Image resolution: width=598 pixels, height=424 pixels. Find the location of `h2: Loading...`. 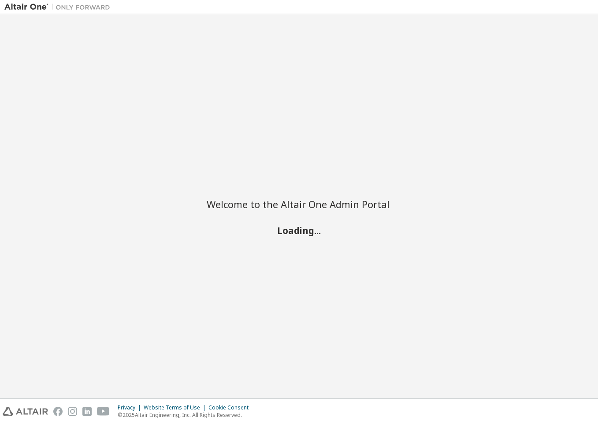

h2: Loading... is located at coordinates (299, 230).